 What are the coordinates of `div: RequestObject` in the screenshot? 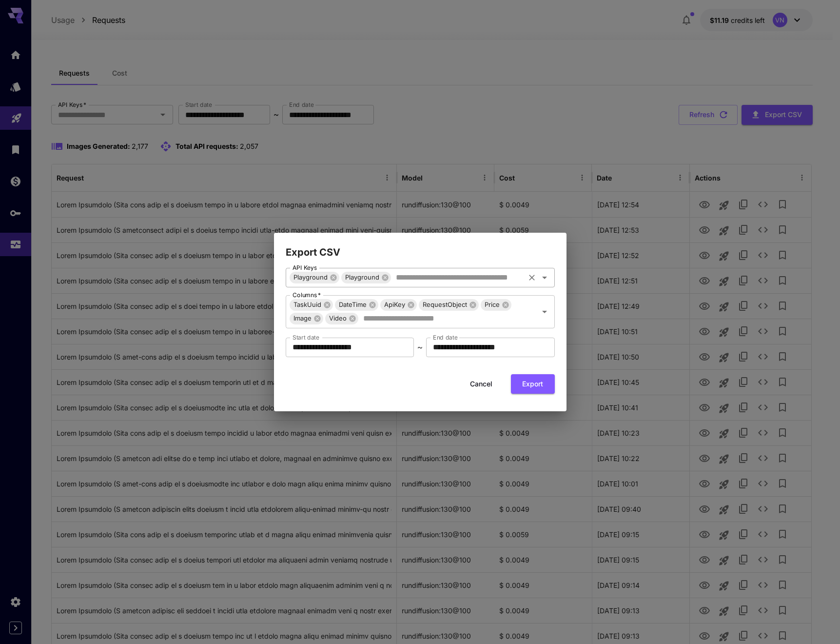 It's located at (449, 305).